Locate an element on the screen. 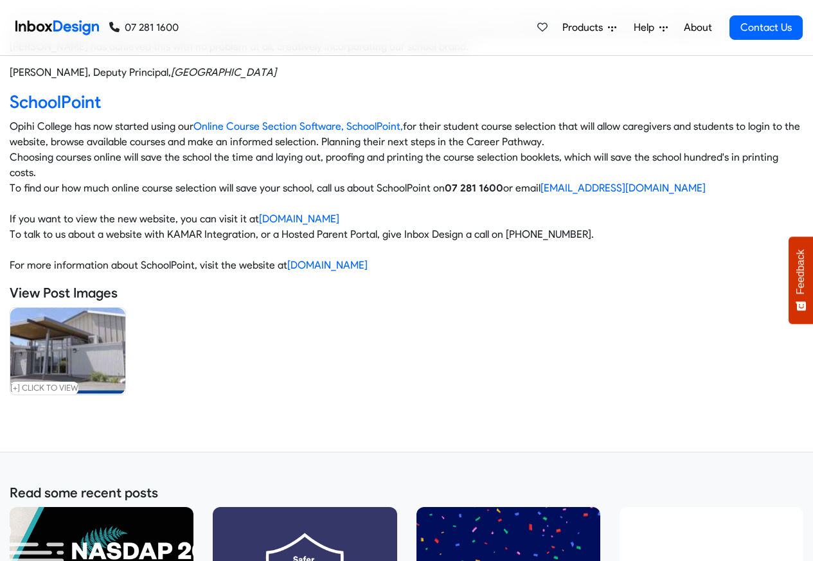  a: Opihi College Thumb [+] click to view is located at coordinates (67, 351).